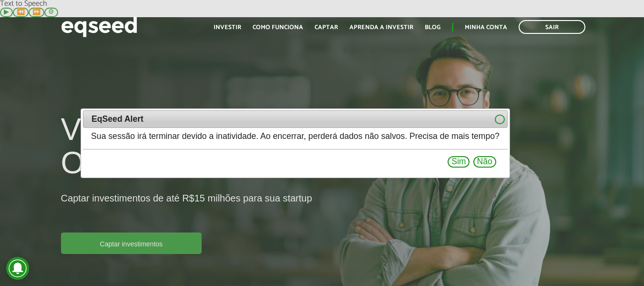 The width and height of the screenshot is (644, 286). I want to click on img: EqSeed, so click(100, 27).